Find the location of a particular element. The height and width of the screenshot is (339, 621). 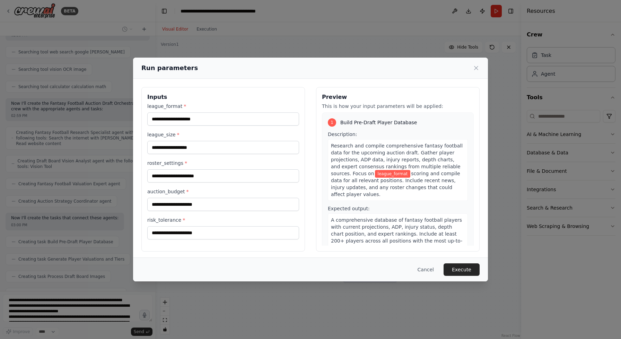

label: auction_budget is located at coordinates (223, 191).